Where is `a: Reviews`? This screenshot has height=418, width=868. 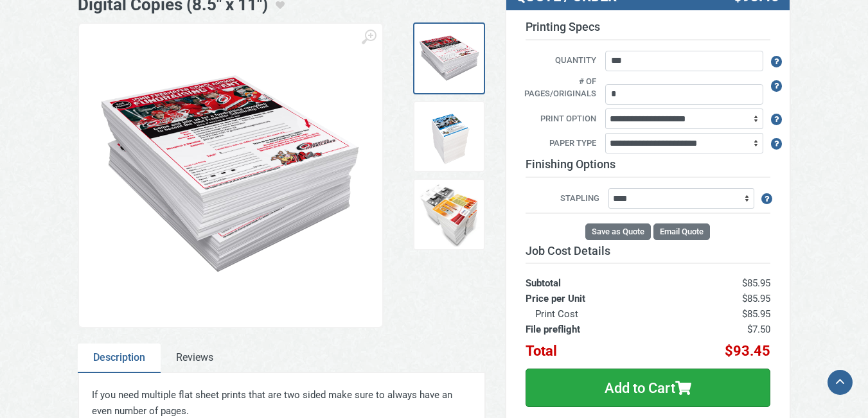 a: Reviews is located at coordinates (195, 358).